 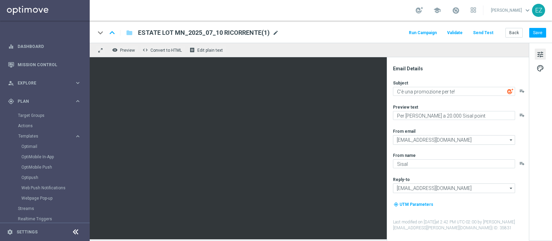 What do you see at coordinates (55, 147) in the screenshot?
I see `div: Optimail` at bounding box center [55, 147].